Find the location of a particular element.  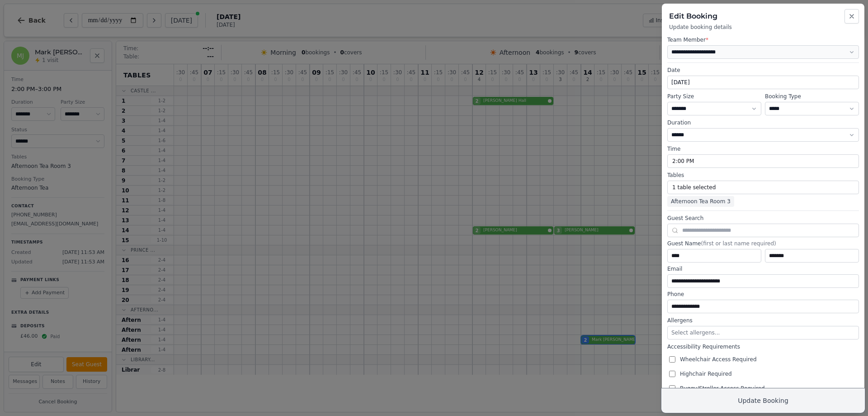

input: Wheelchair Access Required is located at coordinates (672, 359).